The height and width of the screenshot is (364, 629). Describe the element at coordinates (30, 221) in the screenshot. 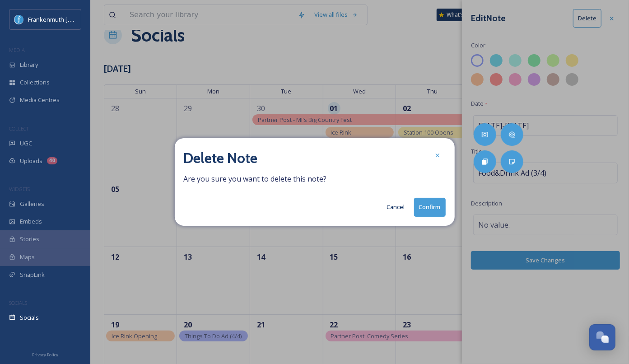

I see `span: Embeds` at that location.